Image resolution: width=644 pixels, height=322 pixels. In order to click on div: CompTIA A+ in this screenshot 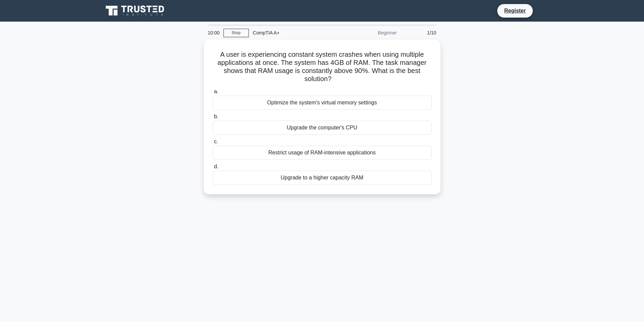, I will do `click(295, 33)`.